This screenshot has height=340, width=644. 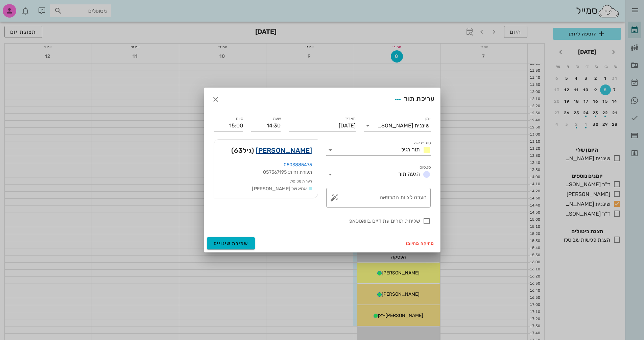 I want to click on button: שמירת שינויים, so click(x=231, y=243).